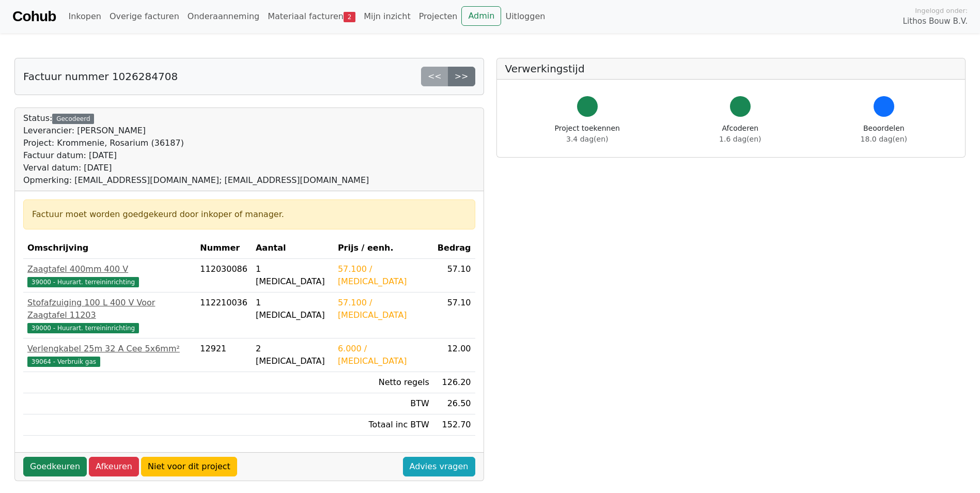  I want to click on div: Zaagtafel 400mm 400 V, so click(110, 269).